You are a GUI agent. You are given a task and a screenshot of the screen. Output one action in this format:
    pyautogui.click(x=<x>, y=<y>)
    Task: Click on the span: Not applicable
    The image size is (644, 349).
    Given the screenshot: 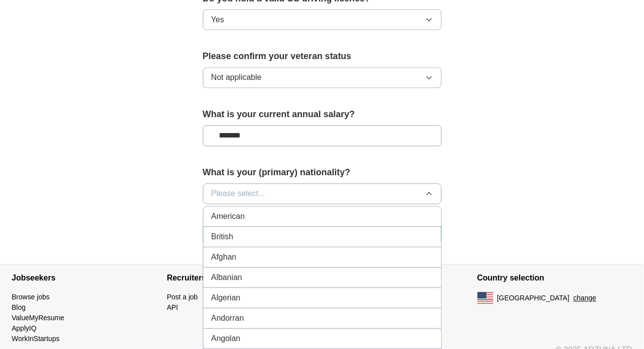 What is the action you would take?
    pyautogui.click(x=237, y=78)
    